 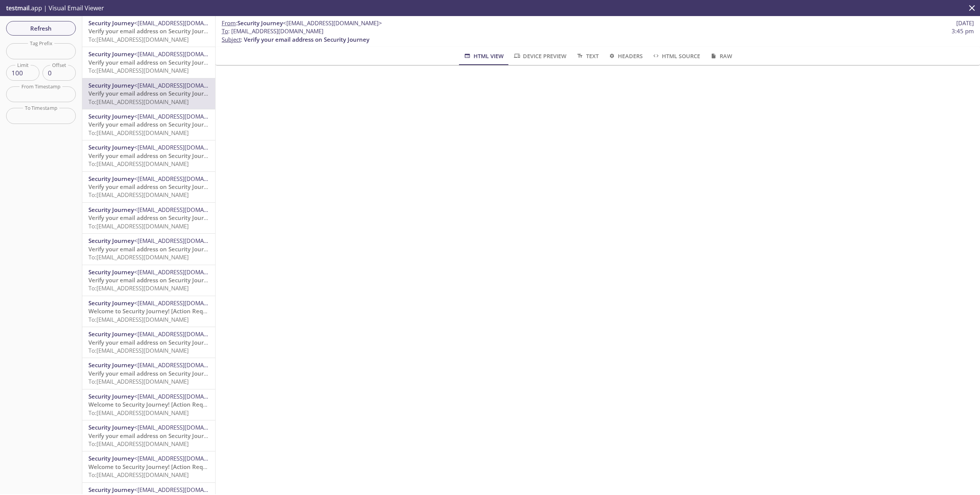 I want to click on span: HTML Source, so click(x=676, y=56).